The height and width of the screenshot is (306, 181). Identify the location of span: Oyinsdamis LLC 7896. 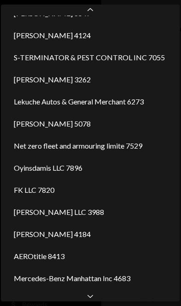
(48, 168).